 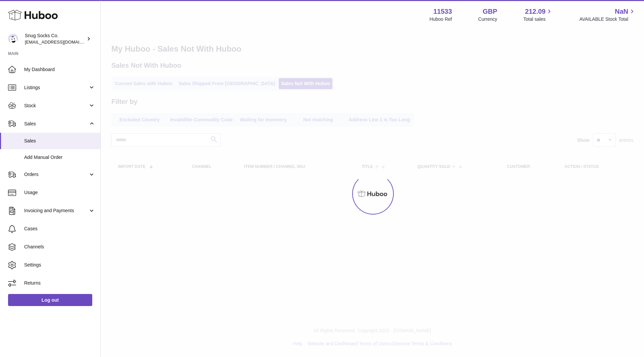 What do you see at coordinates (60, 283) in the screenshot?
I see `span: Returns` at bounding box center [60, 283].